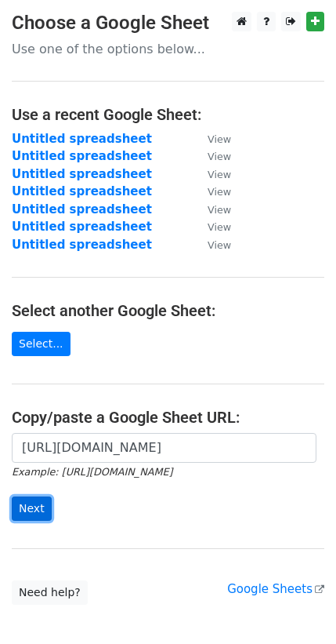  What do you see at coordinates (49, 592) in the screenshot?
I see `a: Need help?` at bounding box center [49, 592].